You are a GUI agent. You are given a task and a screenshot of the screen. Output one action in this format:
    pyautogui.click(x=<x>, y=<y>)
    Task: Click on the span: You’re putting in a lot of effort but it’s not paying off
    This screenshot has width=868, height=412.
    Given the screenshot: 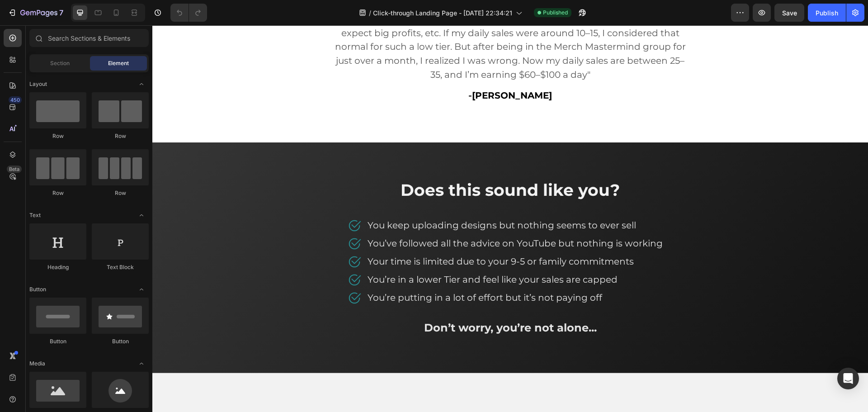 What is the action you would take?
    pyautogui.click(x=332, y=272)
    